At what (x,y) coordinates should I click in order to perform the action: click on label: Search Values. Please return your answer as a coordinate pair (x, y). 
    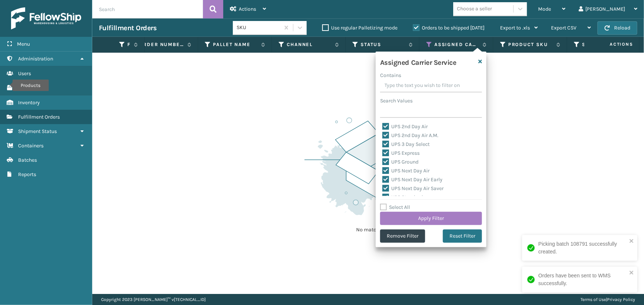
    Looking at the image, I should click on (396, 101).